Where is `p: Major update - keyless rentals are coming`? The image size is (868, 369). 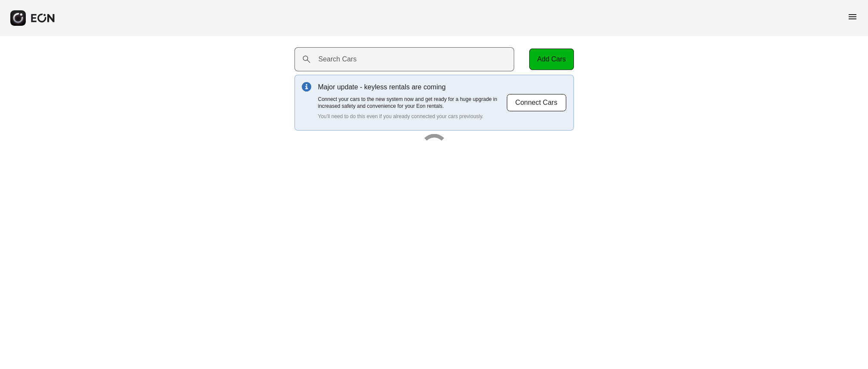 p: Major update - keyless rentals are coming is located at coordinates (412, 87).